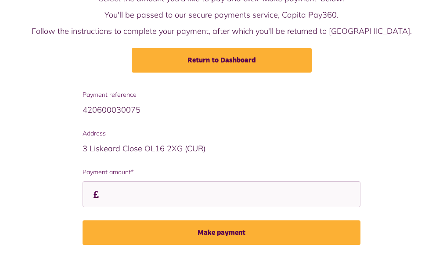 This screenshot has width=443, height=267. I want to click on span: Address, so click(221, 133).